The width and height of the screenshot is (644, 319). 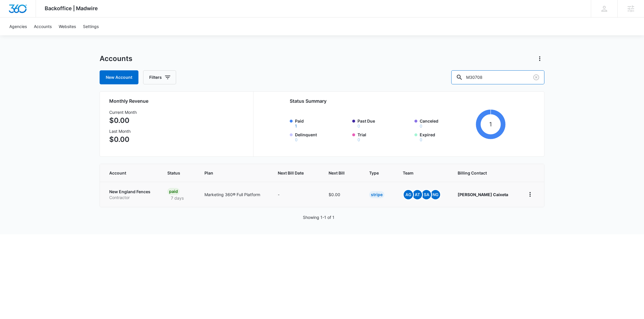 I want to click on button: Clear, so click(x=536, y=77).